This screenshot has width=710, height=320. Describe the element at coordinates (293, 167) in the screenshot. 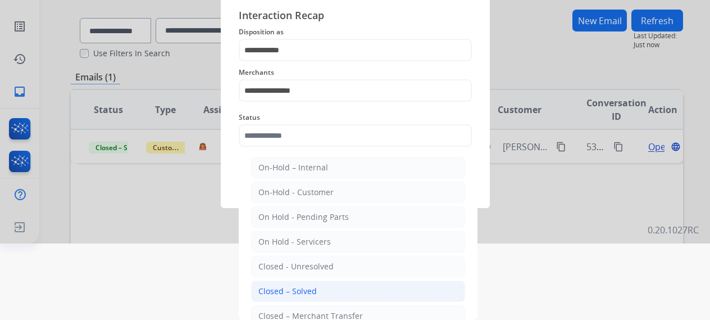

I see `div: On-Hold – Internal` at that location.